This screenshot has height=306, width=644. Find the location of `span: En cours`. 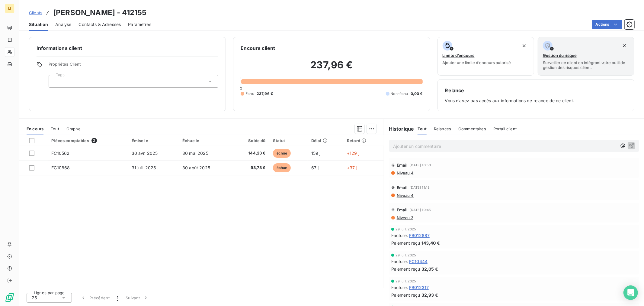

span: En cours is located at coordinates (35, 129).